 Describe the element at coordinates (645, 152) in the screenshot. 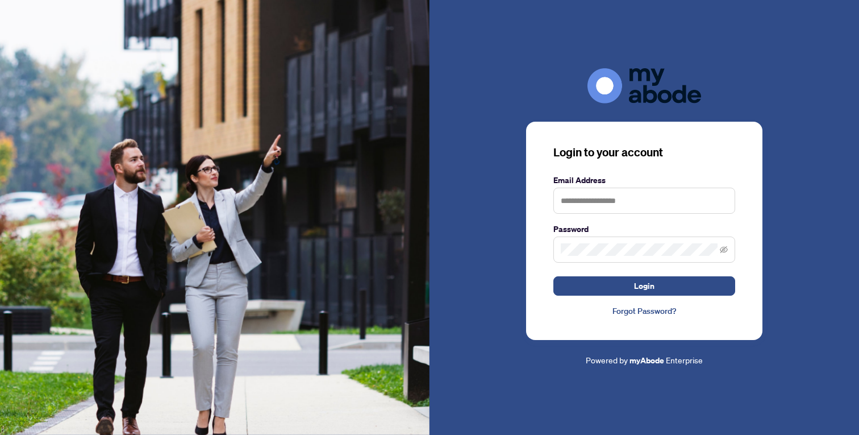

I see `h3: Login to your account` at that location.